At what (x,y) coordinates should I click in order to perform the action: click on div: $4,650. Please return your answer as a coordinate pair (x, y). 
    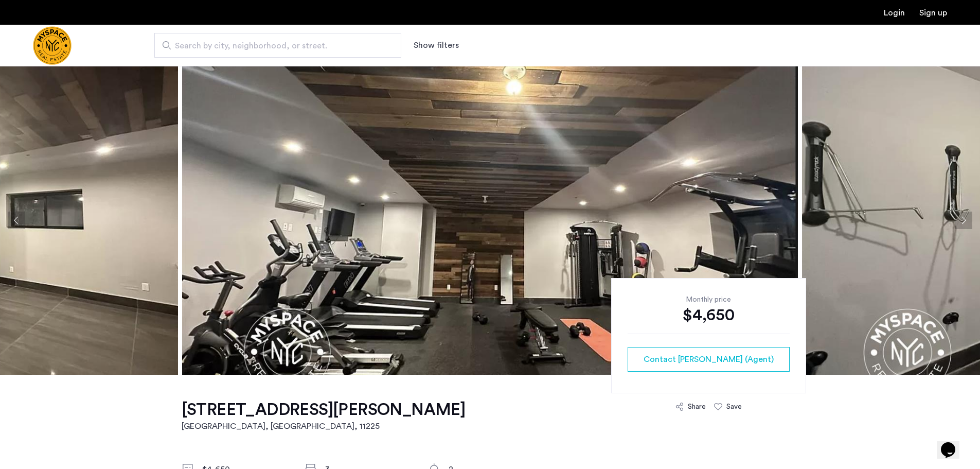
    Looking at the image, I should click on (709, 315).